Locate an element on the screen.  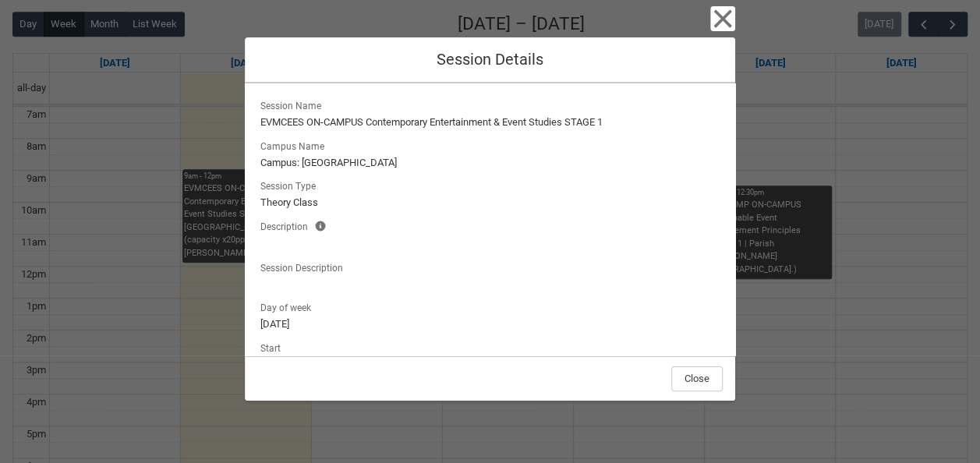
span: Session Description is located at coordinates (305, 266).